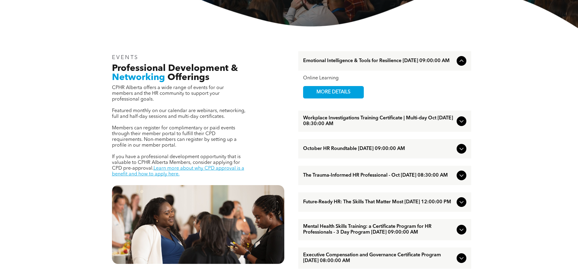 The height and width of the screenshot is (276, 578). What do you see at coordinates (125, 58) in the screenshot?
I see `span: EVENTS` at bounding box center [125, 58].